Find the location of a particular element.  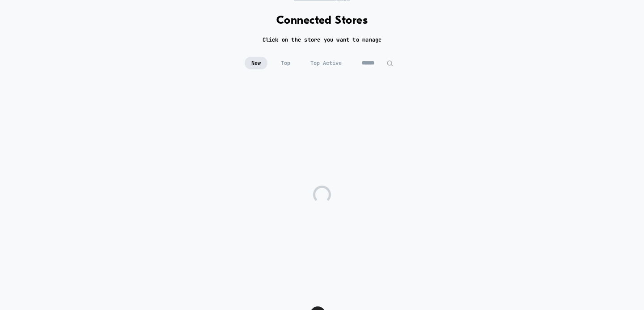

span: Top Active is located at coordinates (326, 63).